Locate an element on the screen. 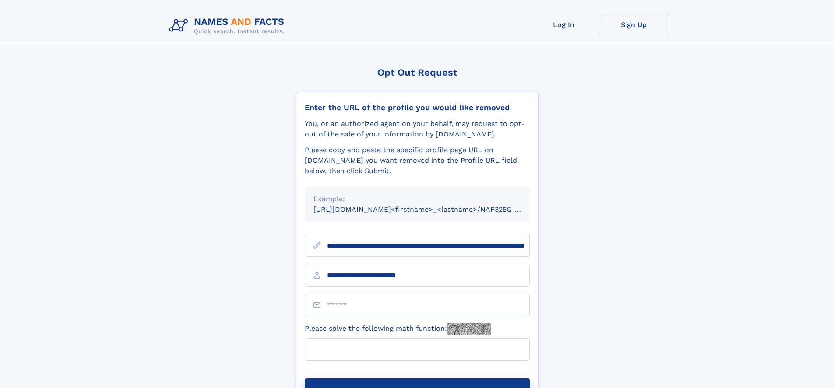 This screenshot has width=834, height=388. img: Logo Names and Facts is located at coordinates (228, 26).